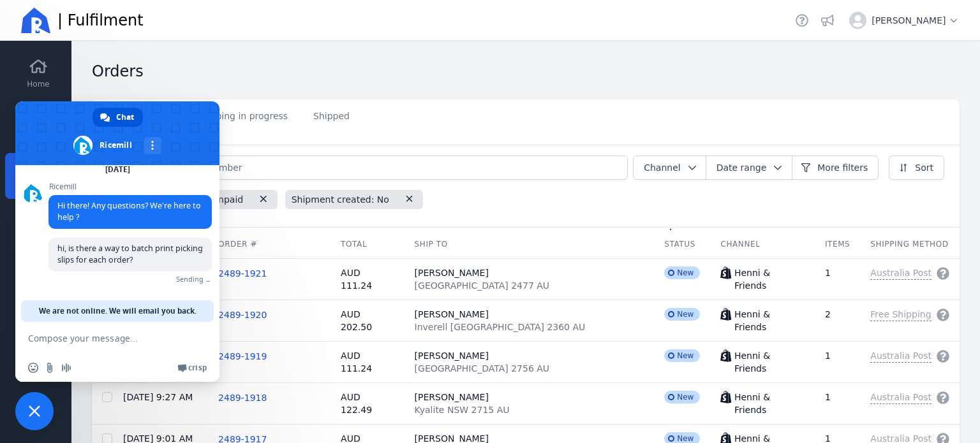 This screenshot has height=443, width=980. Describe the element at coordinates (120, 118) in the screenshot. I see `a: All` at that location.